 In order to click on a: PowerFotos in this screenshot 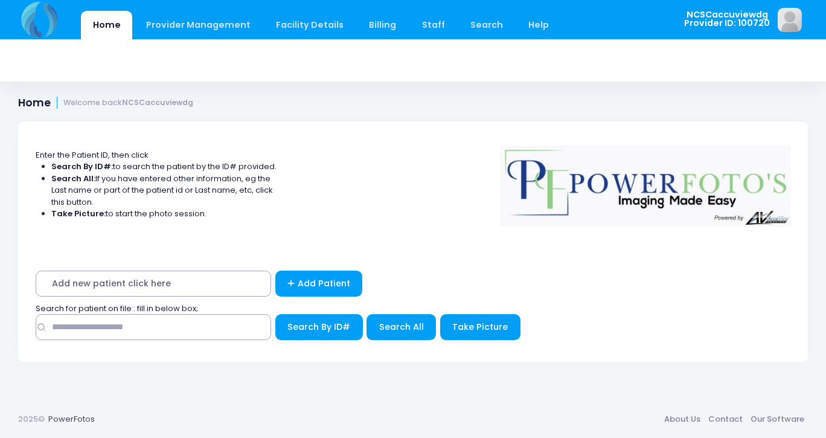, I will do `click(71, 419)`.